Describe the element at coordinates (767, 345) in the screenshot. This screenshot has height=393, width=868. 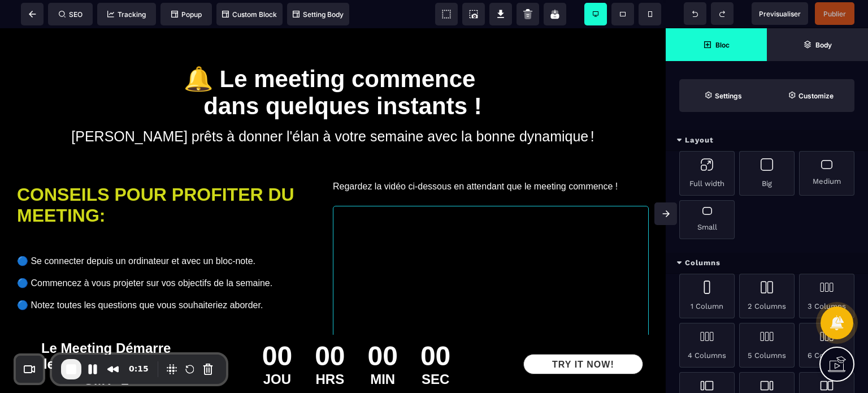
I see `div: 5 Columns` at that location.